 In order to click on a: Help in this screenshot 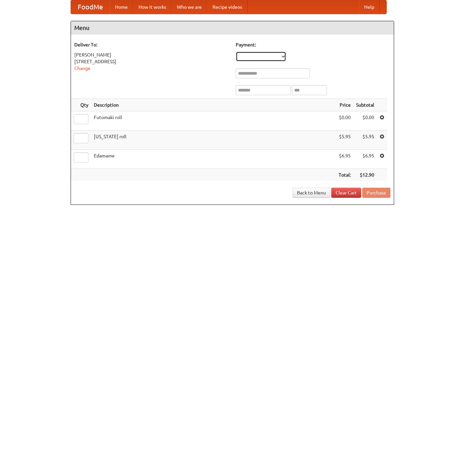, I will do `click(369, 7)`.